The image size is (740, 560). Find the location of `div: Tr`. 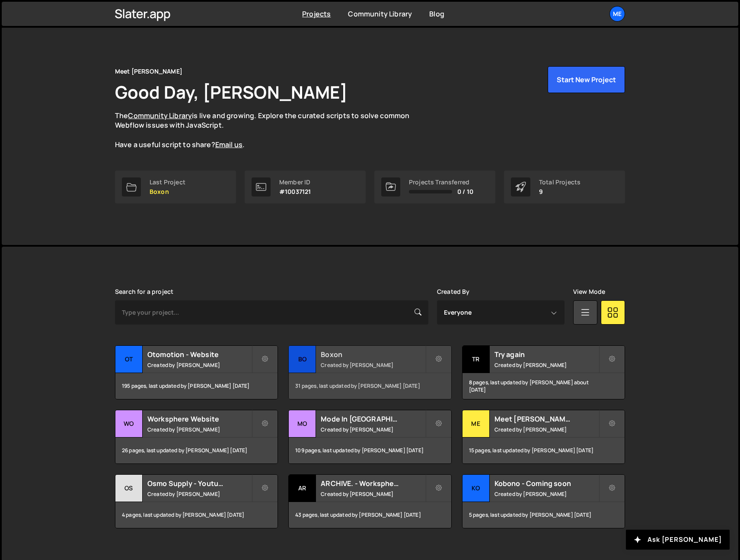

div: Tr is located at coordinates (476, 359).